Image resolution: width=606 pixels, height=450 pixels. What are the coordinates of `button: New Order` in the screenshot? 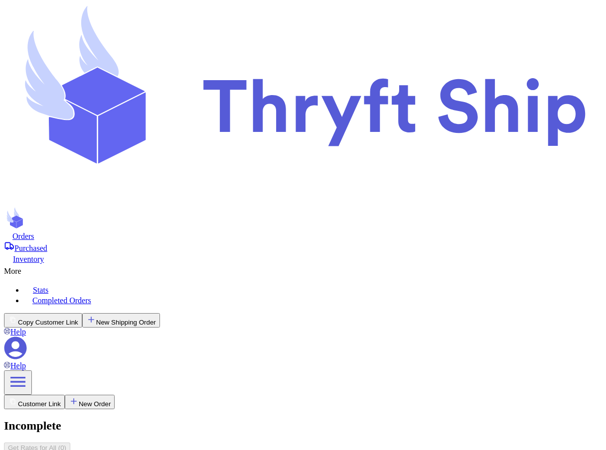 It's located at (90, 402).